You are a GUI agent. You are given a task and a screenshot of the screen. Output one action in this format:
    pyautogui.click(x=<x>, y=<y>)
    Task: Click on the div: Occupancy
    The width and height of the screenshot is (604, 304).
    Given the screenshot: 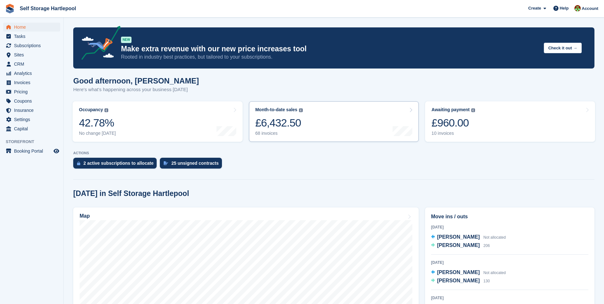 What is the action you would take?
    pyautogui.click(x=91, y=109)
    